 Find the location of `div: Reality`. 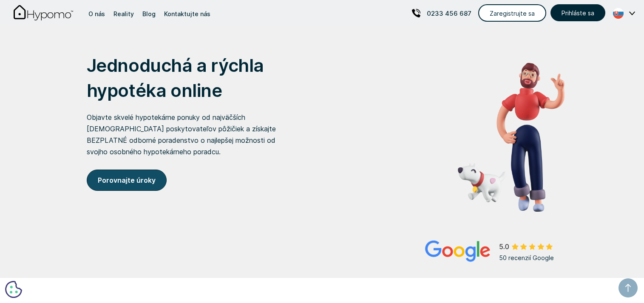

div: Reality is located at coordinates (124, 13).